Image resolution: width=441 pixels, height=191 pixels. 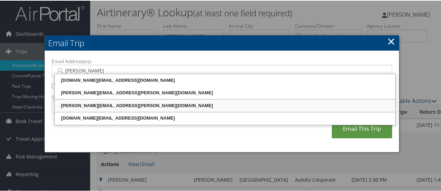 I want to click on input: Add a short subject for the email, so click(x=222, y=106).